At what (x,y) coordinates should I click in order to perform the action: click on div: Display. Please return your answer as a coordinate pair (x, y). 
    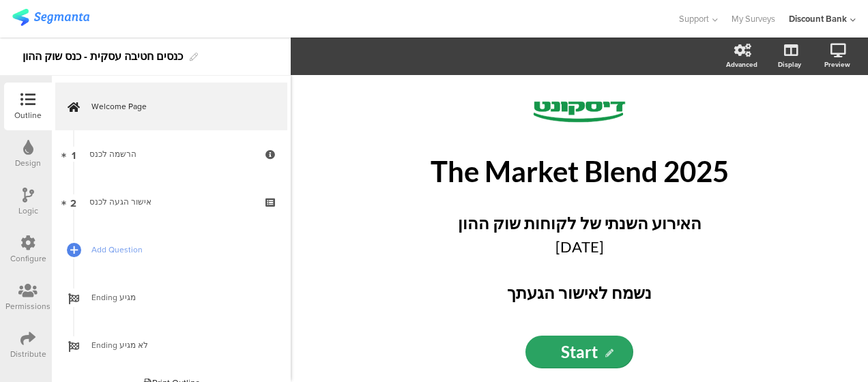
    Looking at the image, I should click on (789, 64).